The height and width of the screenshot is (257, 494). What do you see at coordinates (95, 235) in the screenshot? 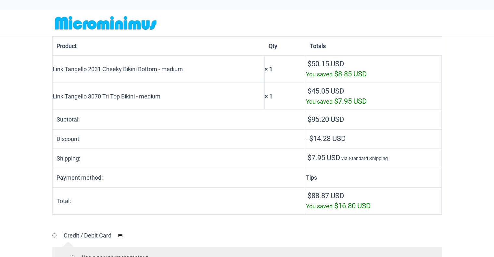
I see `label: Credit / Debit Card` at bounding box center [95, 235].